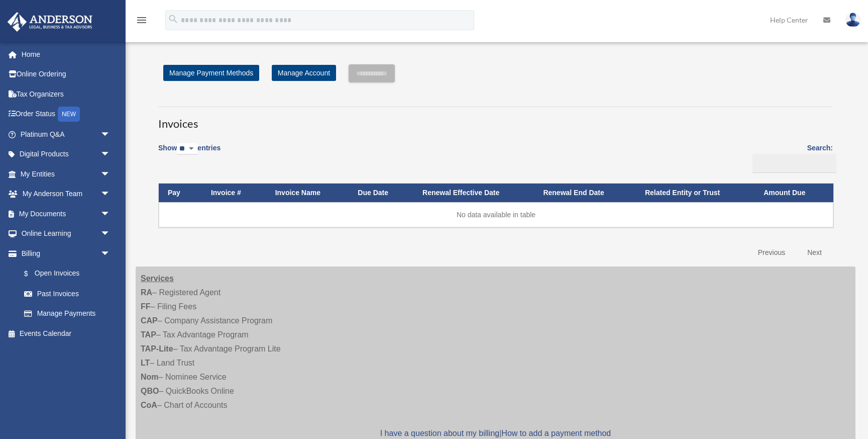 The height and width of the screenshot is (439, 868). I want to click on a: Manage Account, so click(304, 73).